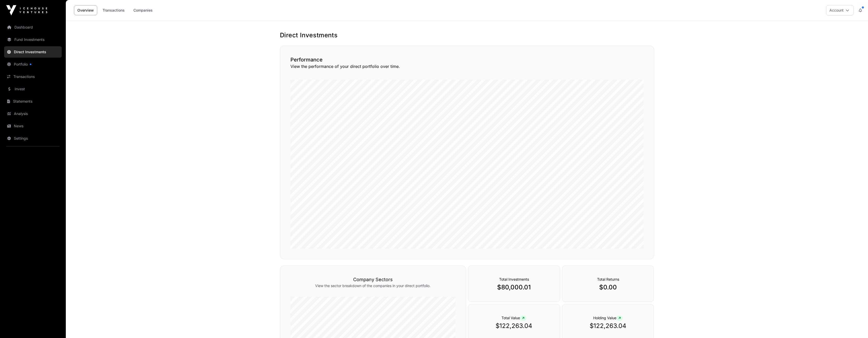 The width and height of the screenshot is (868, 338). What do you see at coordinates (33, 113) in the screenshot?
I see `a: Analysis` at bounding box center [33, 113].